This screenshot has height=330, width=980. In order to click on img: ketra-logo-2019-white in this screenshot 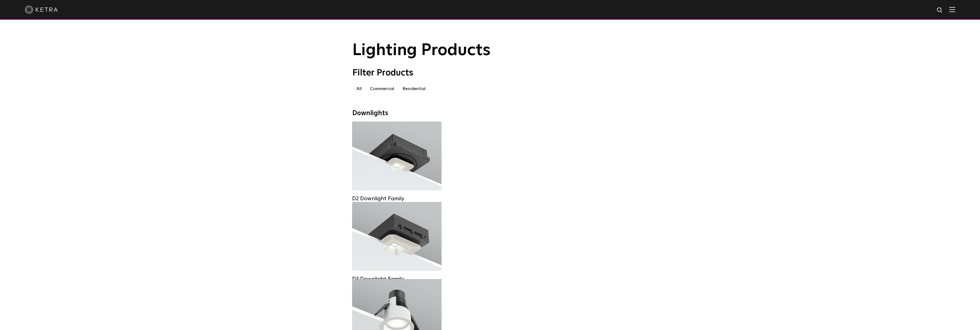, I will do `click(41, 9)`.